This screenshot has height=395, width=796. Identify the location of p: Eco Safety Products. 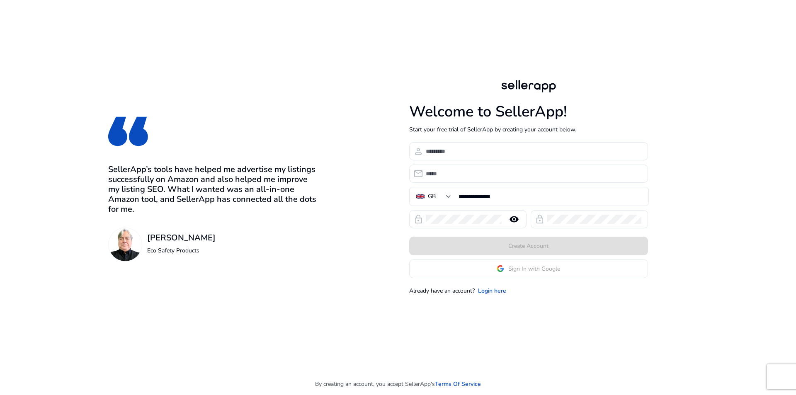
(181, 250).